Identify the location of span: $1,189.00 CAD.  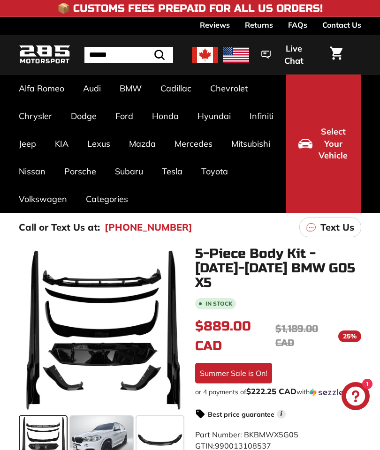
(296, 336).